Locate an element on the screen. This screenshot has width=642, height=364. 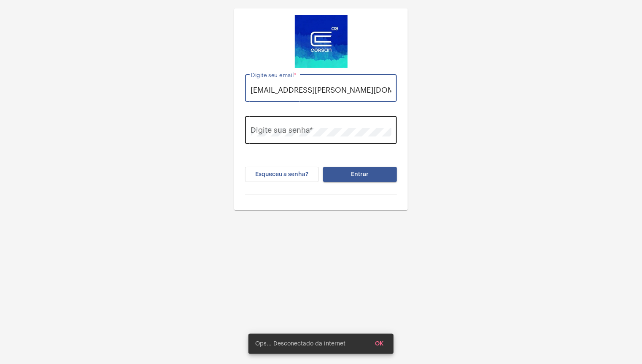
input: Digite seu email is located at coordinates (321, 90).